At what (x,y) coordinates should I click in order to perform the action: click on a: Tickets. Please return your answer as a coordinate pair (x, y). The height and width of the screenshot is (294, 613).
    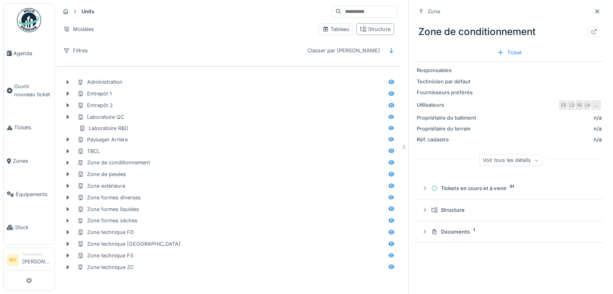
    Looking at the image, I should click on (29, 128).